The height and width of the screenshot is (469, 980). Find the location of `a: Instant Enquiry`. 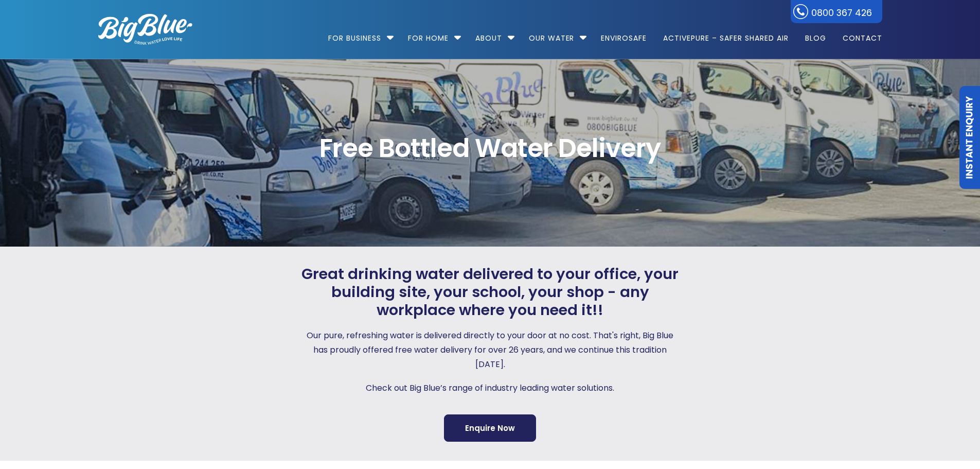

a: Instant Enquiry is located at coordinates (970, 137).